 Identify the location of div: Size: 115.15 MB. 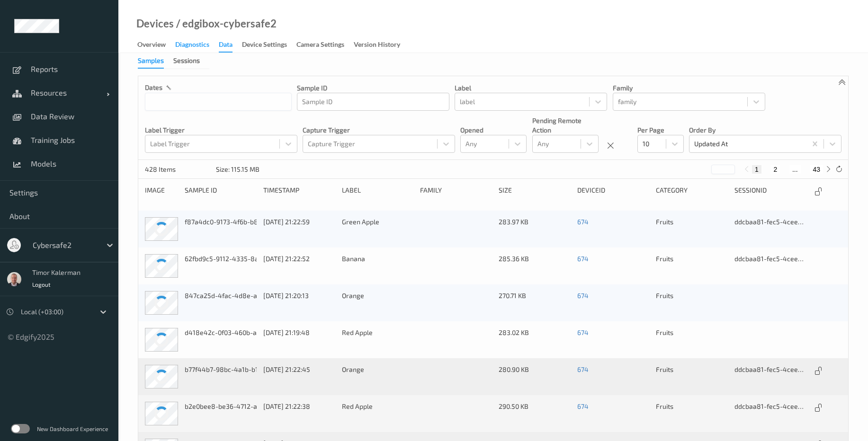
(237, 170).